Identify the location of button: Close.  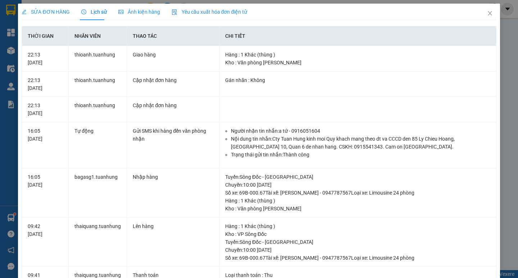
(490, 14).